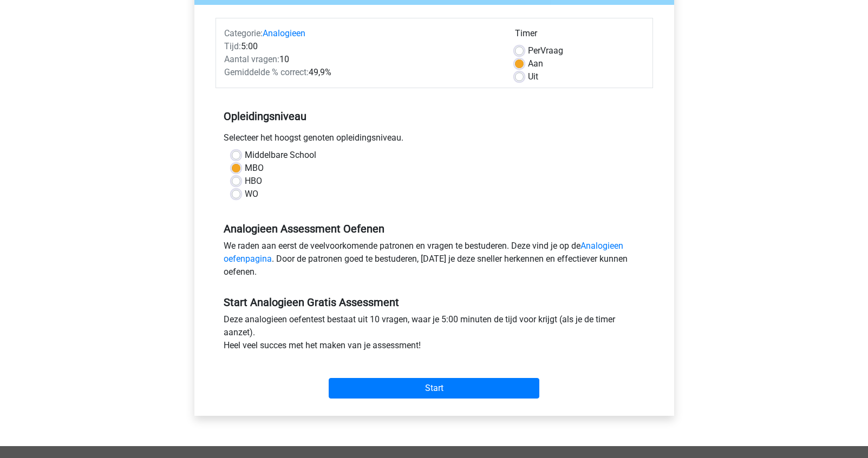 The height and width of the screenshot is (458, 868). I want to click on label: Aan, so click(536, 64).